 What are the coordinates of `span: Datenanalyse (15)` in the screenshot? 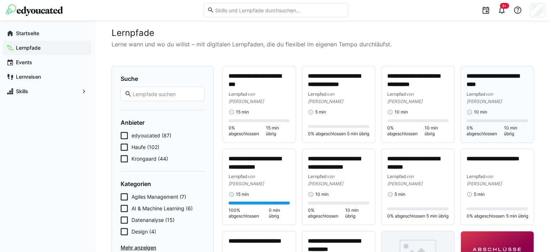 It's located at (153, 220).